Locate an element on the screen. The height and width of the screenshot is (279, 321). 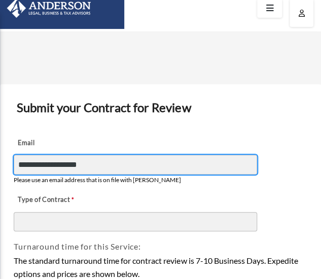
label: Type of Contract is located at coordinates (64, 200).